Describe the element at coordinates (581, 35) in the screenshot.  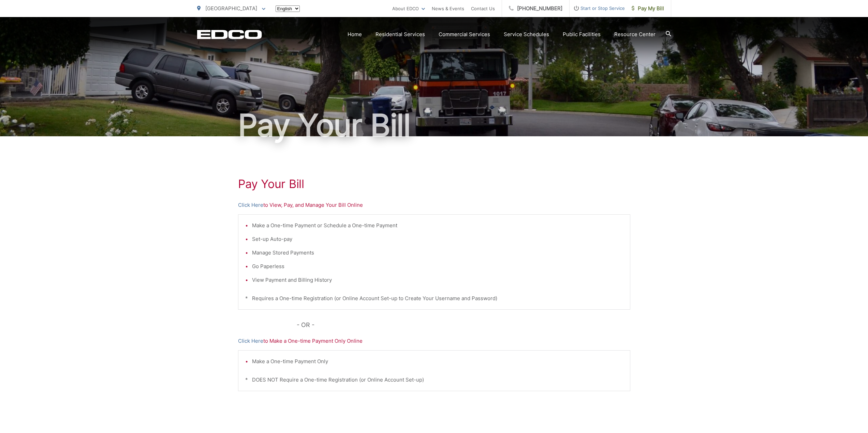
I see `a: Public Facilities` at that location.